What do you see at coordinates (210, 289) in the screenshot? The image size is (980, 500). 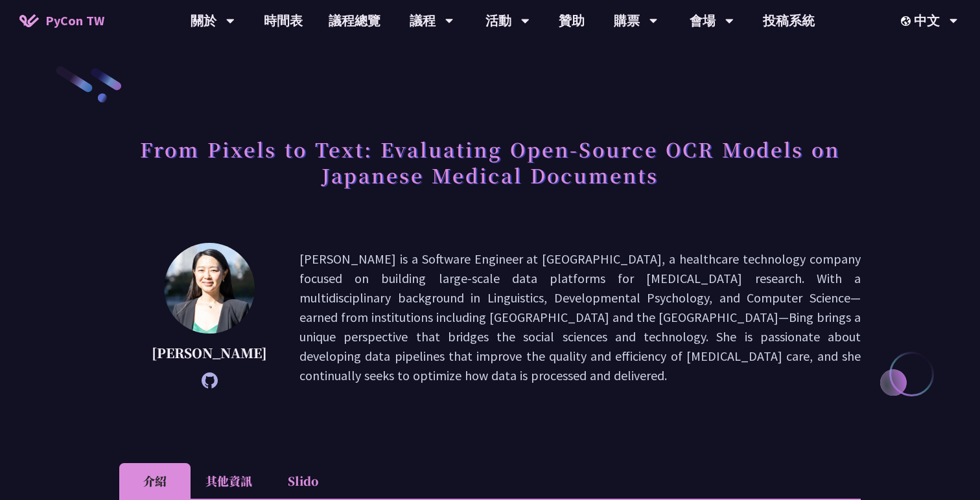 I see `img: Bing Wang` at bounding box center [210, 289].